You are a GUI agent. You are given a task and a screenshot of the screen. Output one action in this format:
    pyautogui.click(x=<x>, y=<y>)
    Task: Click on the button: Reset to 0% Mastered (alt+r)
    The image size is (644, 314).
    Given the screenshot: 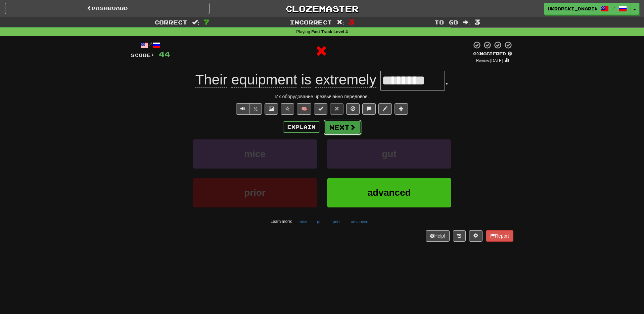 What is the action you would take?
    pyautogui.click(x=337, y=109)
    